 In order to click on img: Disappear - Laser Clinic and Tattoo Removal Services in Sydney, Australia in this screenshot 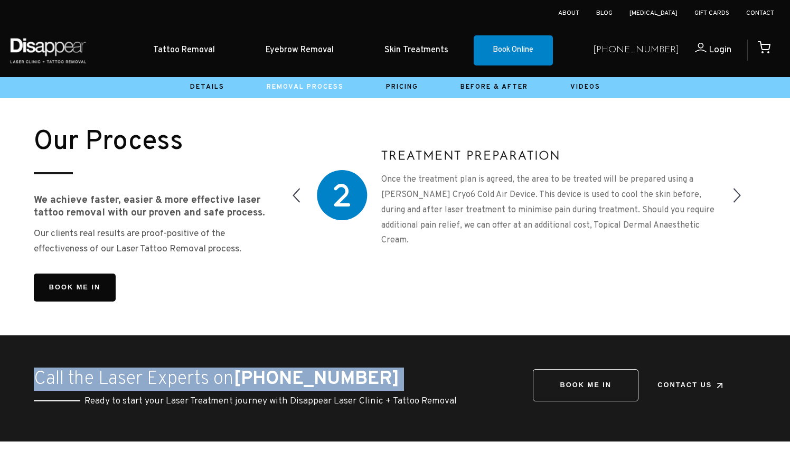, I will do `click(48, 50)`.